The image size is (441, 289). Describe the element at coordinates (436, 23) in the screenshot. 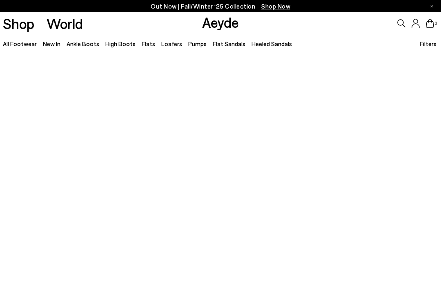

I see `span: 0` at that location.